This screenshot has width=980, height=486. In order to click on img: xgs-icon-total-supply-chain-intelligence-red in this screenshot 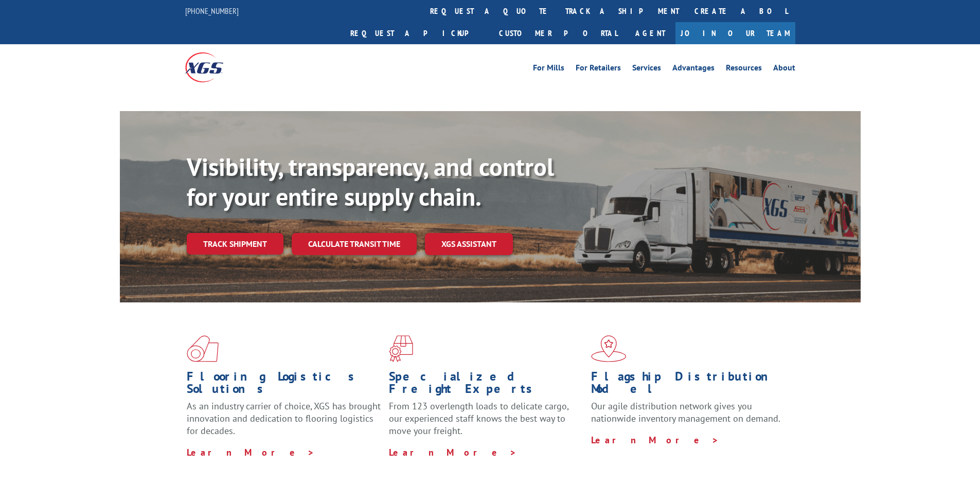, I will do `click(202, 349)`.